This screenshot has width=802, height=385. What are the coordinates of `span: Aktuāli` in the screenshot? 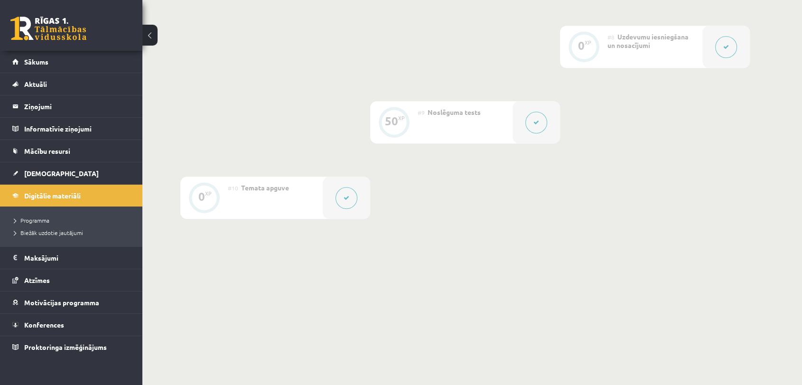 It's located at (36, 84).